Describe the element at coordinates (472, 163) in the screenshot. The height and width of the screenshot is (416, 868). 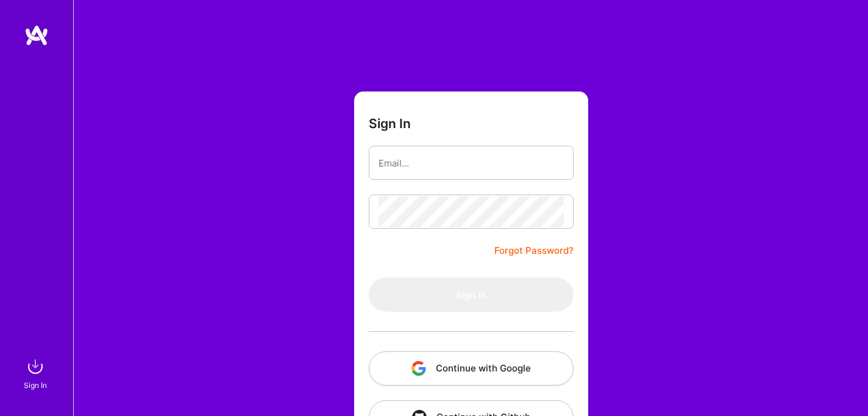
I see `input: Email...` at that location.